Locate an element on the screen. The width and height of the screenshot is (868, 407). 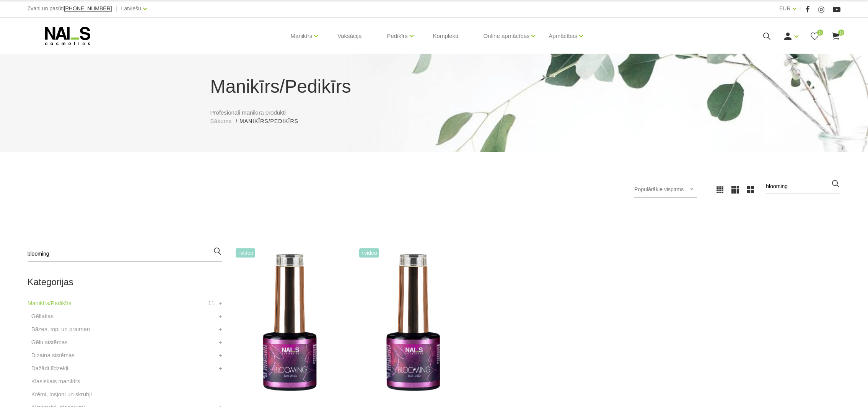
a: Manikīrs is located at coordinates (301, 36).